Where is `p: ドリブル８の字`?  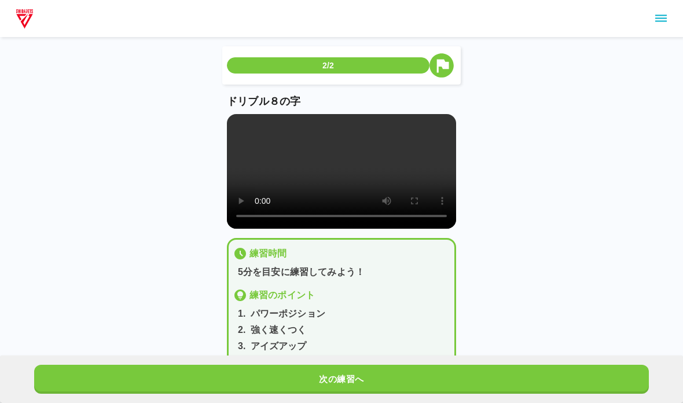
p: ドリブル８の字 is located at coordinates (341, 101).